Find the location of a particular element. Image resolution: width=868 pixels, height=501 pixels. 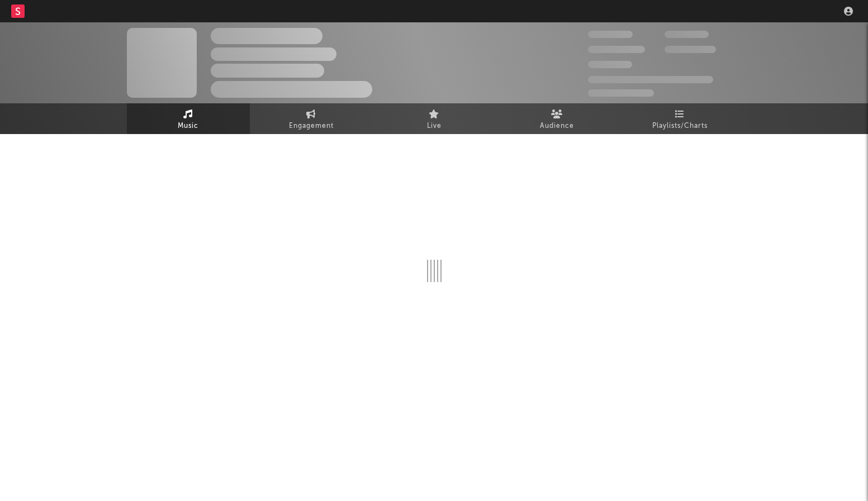

span: 50,000,000 is located at coordinates (617, 49).